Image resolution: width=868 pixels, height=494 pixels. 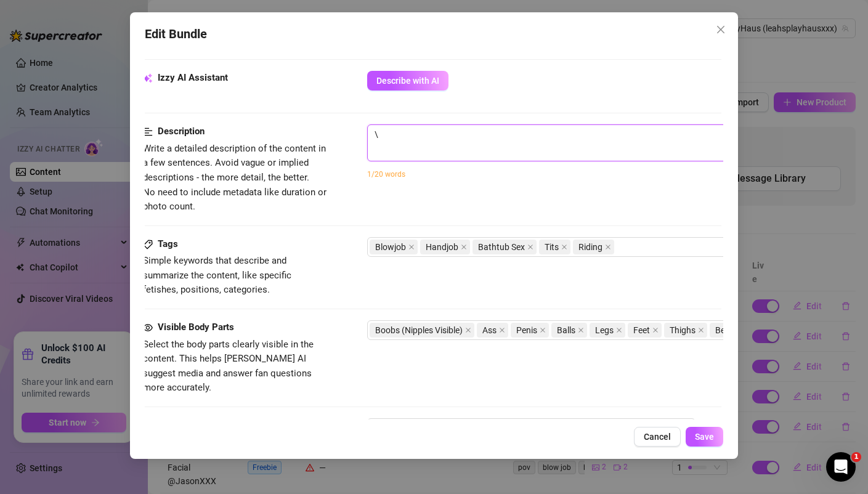 What do you see at coordinates (181, 131) in the screenshot?
I see `strong: Description` at bounding box center [181, 131].